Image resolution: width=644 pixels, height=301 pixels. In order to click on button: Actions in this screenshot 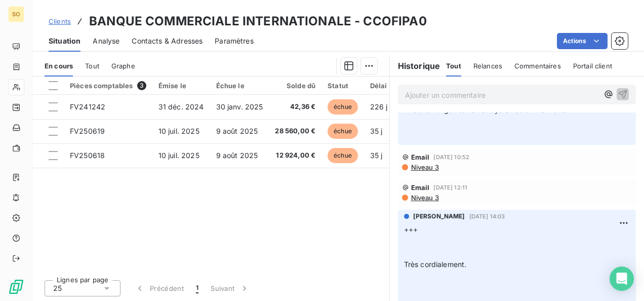, I will do `click(582, 41)`.